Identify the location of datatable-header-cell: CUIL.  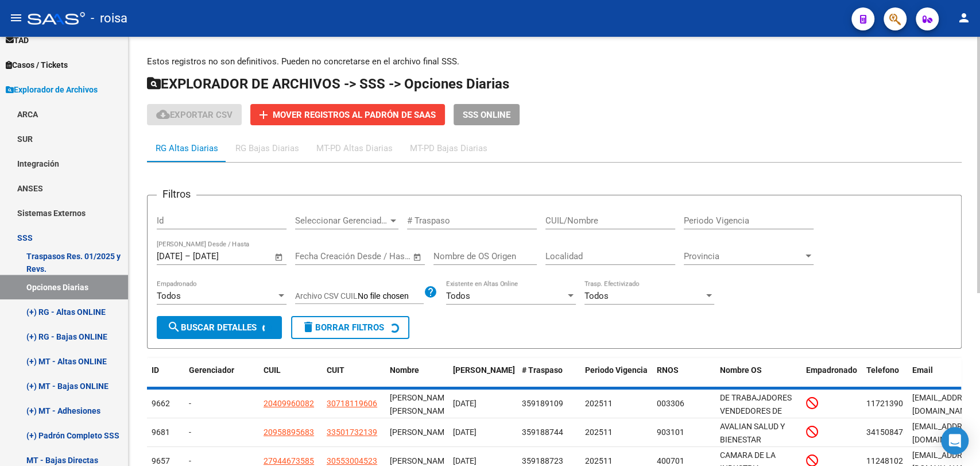
(290, 377).